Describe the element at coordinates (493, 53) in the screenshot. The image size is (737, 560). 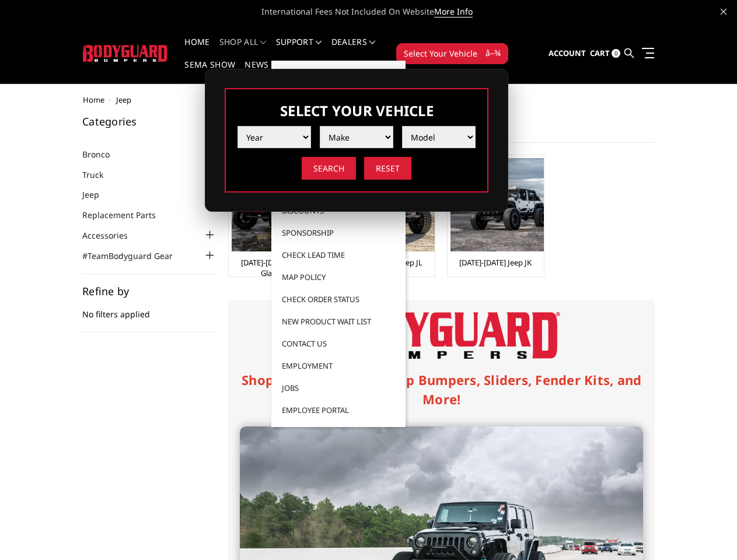
I see `span: â–¾` at that location.